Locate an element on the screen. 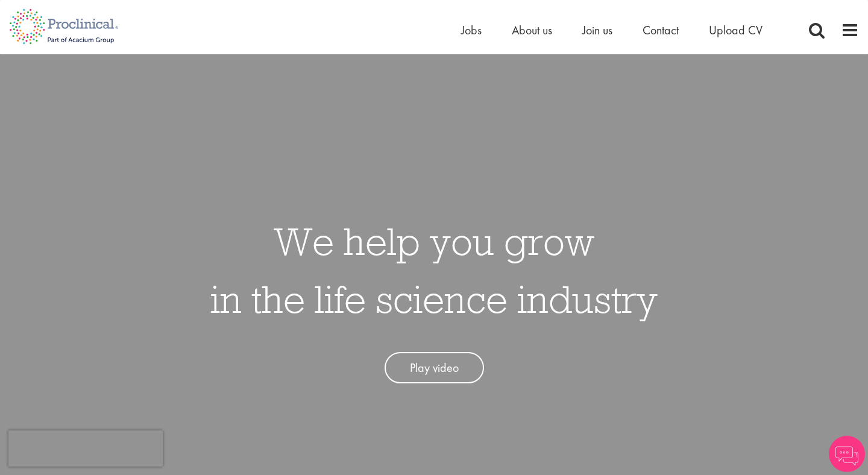 Image resolution: width=868 pixels, height=475 pixels. a: Play video is located at coordinates (434, 367).